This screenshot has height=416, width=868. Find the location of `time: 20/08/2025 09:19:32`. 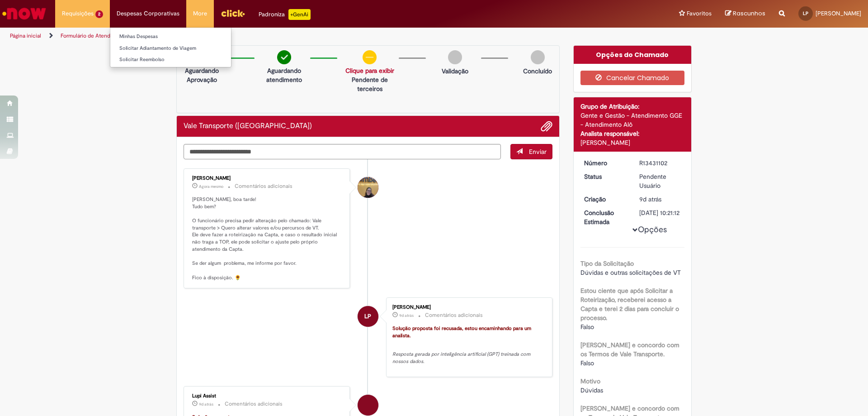

time: 20/08/2025 09:19:32 is located at coordinates (650, 199).